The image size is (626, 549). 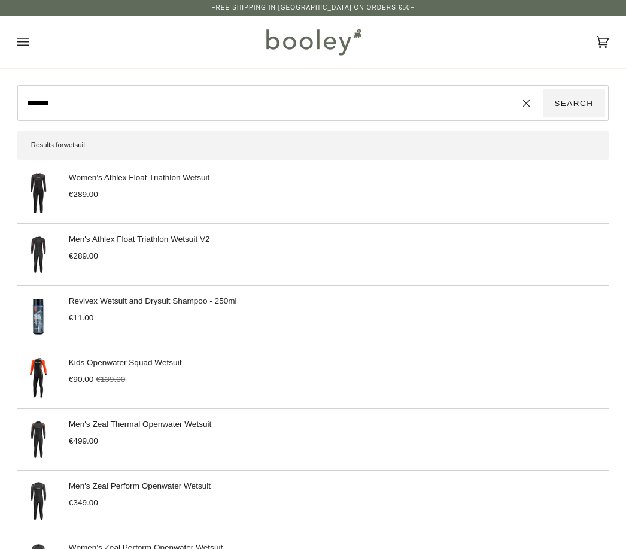 I want to click on a: Kids Openwater Squad Wetsuit, so click(x=125, y=362).